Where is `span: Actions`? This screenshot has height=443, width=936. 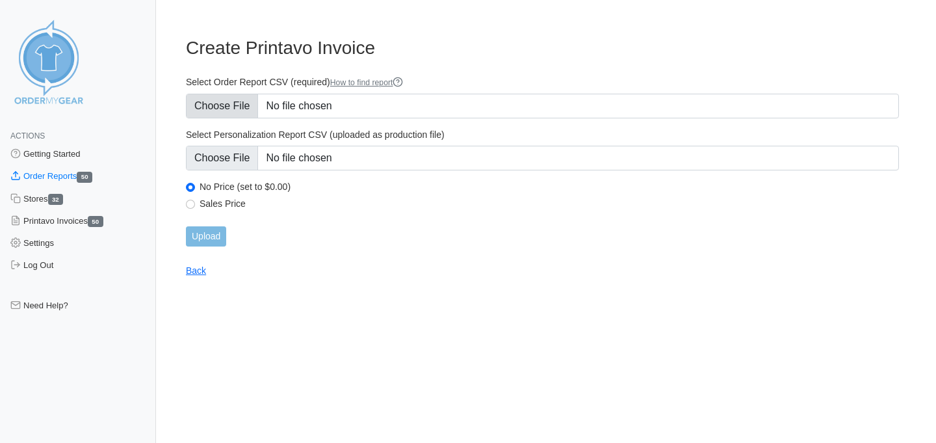
span: Actions is located at coordinates (27, 136).